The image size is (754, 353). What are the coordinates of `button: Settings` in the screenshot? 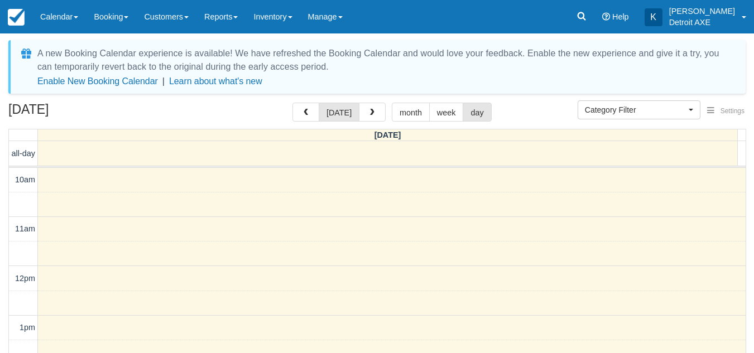 It's located at (725, 111).